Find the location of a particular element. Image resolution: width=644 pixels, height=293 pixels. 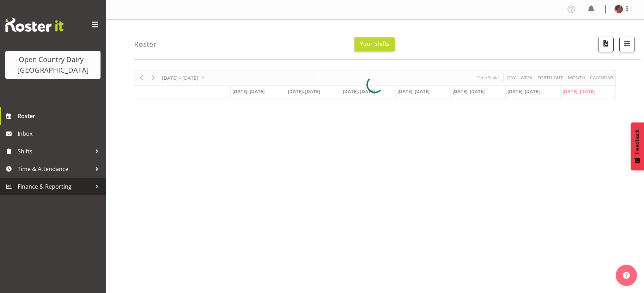

button: Your Shifts is located at coordinates (374, 45).